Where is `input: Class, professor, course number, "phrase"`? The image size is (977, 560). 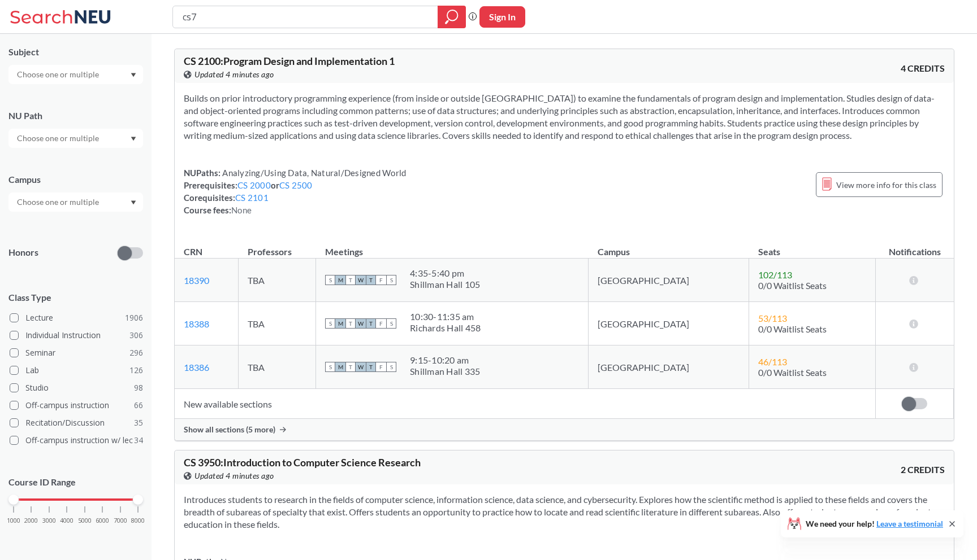 input: Class, professor, course number, "phrase" is located at coordinates (305, 17).